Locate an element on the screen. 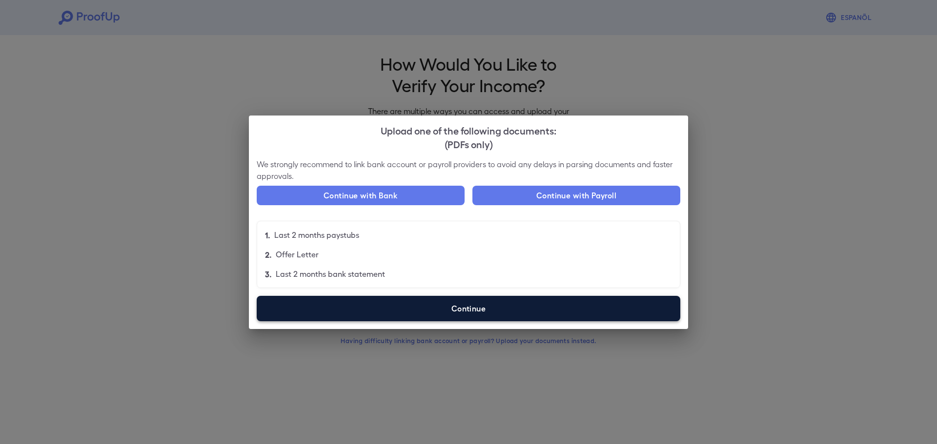 This screenshot has height=444, width=937. button: Continue with Bank is located at coordinates (360, 196).